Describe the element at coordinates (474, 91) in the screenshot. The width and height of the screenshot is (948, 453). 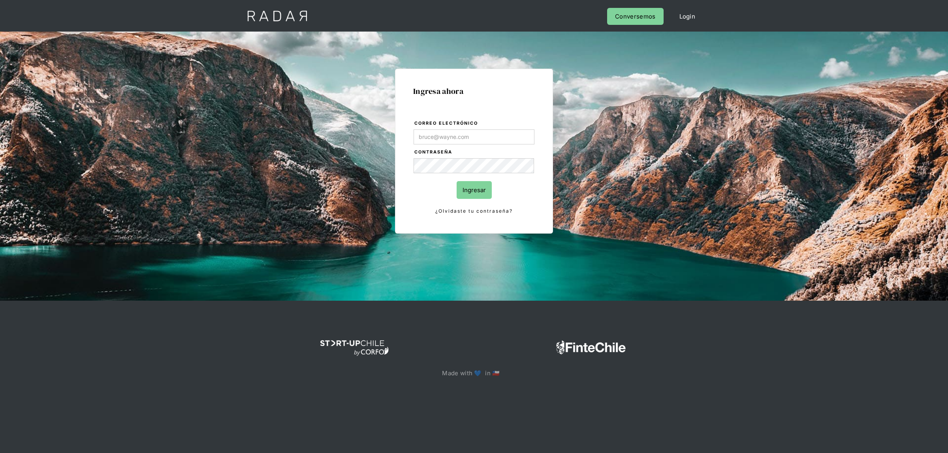
I see `h1: Ingresa ahora` at that location.